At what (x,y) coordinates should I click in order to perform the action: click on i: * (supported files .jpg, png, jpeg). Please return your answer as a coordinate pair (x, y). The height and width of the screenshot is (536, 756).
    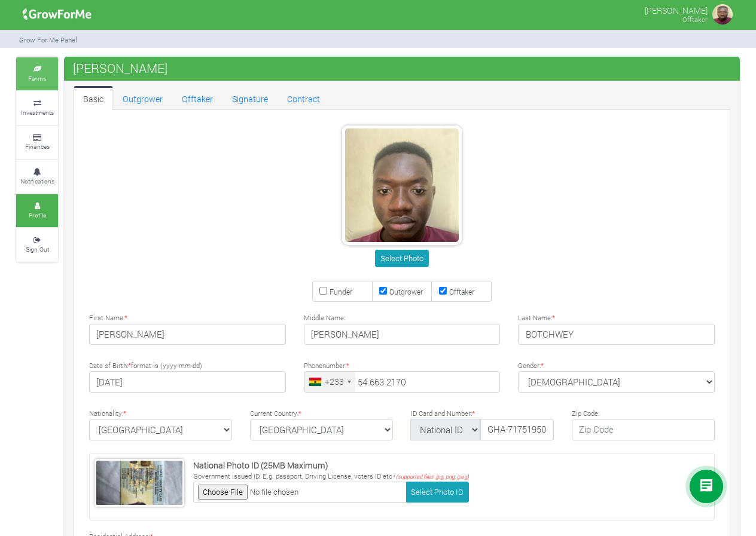
    Looking at the image, I should click on (430, 476).